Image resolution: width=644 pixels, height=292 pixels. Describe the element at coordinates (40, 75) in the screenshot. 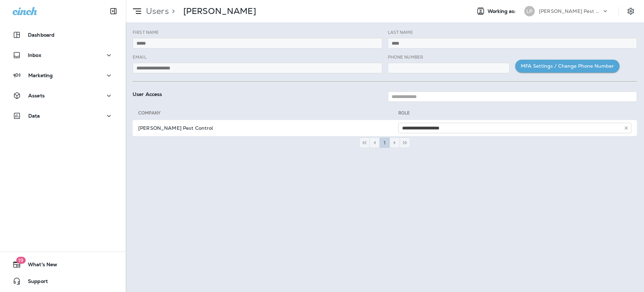

I see `p: Marketing` at that location.